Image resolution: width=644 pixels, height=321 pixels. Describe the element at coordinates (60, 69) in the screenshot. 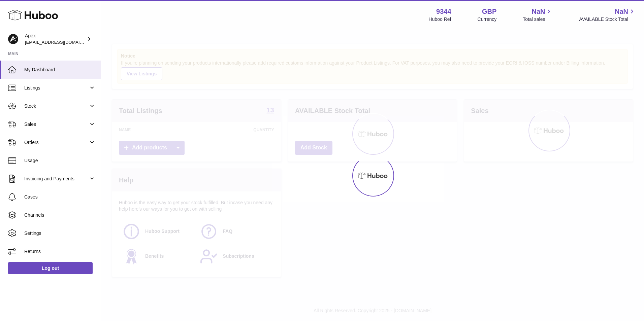

I see `span: My Dashboard` at that location.